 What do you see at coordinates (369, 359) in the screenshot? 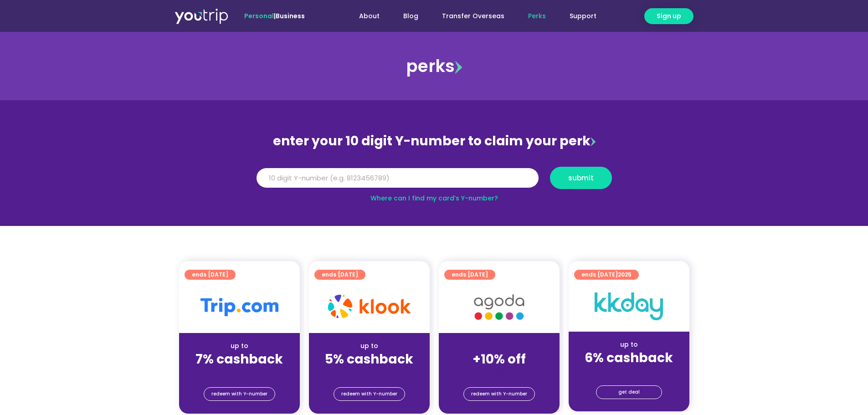
I see `strong: 5% cashback` at bounding box center [369, 359].